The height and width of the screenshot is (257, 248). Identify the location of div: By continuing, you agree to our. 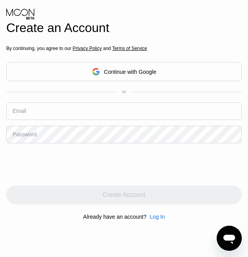
(124, 49).